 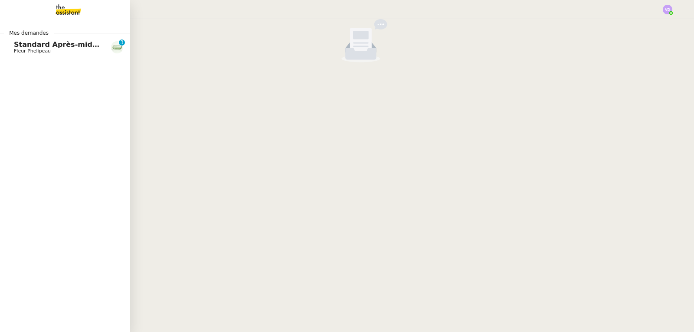 What do you see at coordinates (117, 47) in the screenshot?
I see `img: 7f9b6497-4ade-4d5b-ae17-2cbe23708554` at bounding box center [117, 47].